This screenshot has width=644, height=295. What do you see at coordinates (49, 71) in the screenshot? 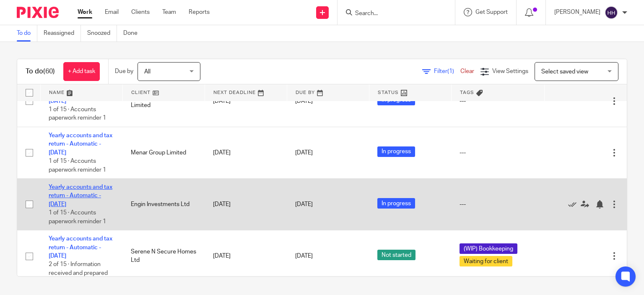
I see `span: (60)` at bounding box center [49, 71].